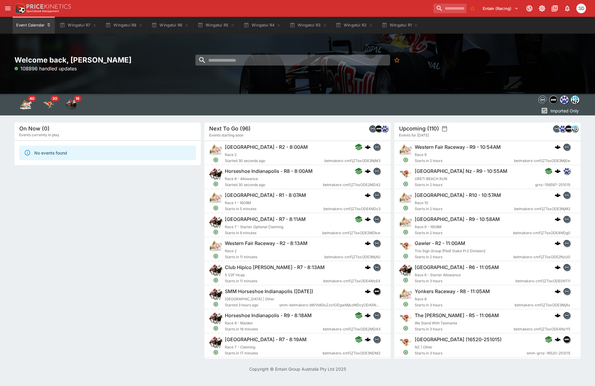 Image resolution: width=595 pixels, height=386 pixels. I want to click on img: PriceKinetics Logo, so click(19, 8).